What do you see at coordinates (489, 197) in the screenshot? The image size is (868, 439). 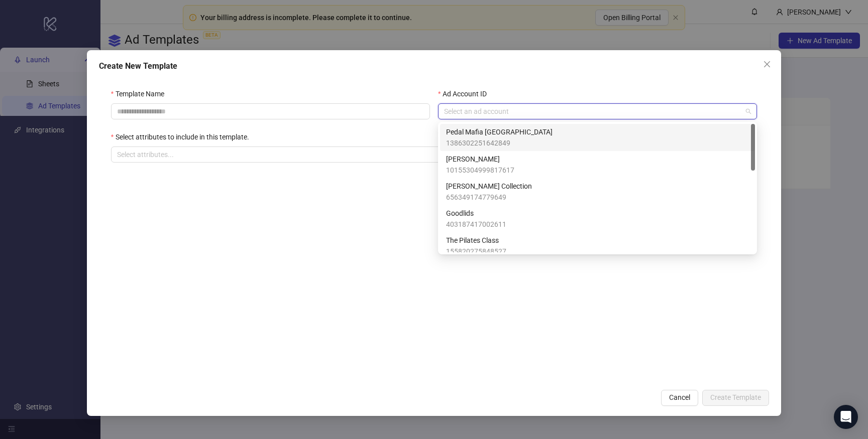 I see `span: 656349174779649` at bounding box center [489, 197].